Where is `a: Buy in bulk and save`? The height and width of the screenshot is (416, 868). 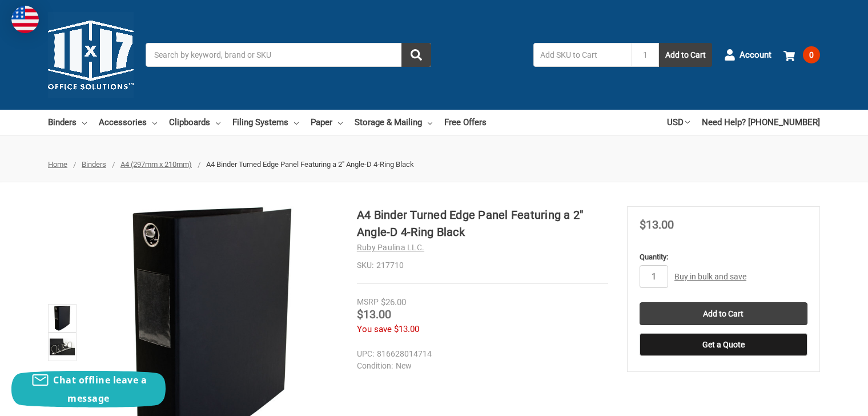
a: Buy in bulk and save is located at coordinates (711, 276).